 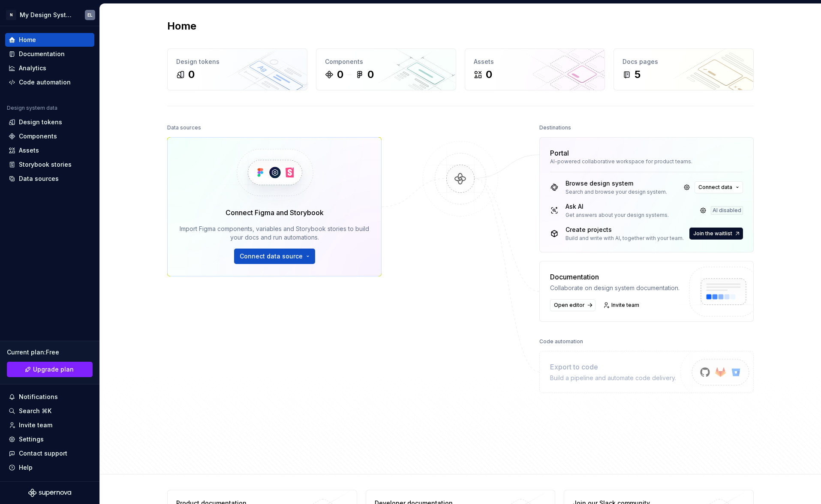 I want to click on a: Supernova Logo, so click(x=50, y=493).